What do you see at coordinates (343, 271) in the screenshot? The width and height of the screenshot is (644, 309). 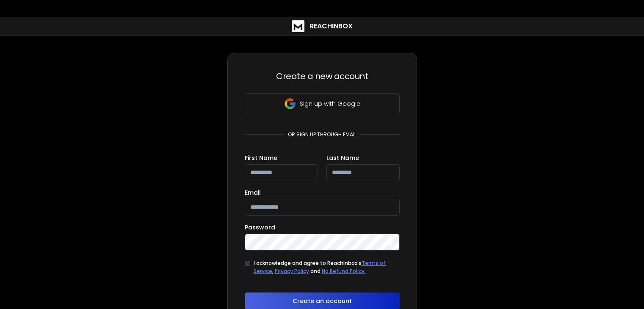 I see `a: No Refund Policy.` at bounding box center [343, 271].